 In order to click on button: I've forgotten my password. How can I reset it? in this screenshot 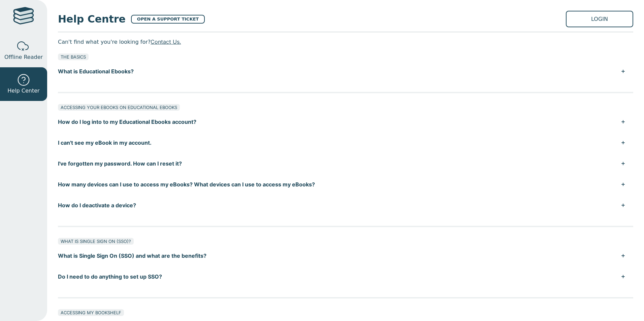, I will do `click(345, 164)`.